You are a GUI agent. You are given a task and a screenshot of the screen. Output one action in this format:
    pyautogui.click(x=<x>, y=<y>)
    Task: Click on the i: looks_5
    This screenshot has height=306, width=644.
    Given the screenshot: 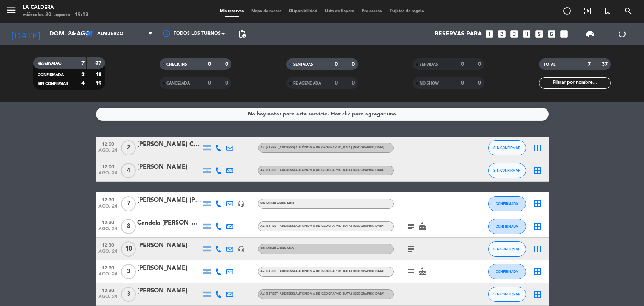 What is the action you would take?
    pyautogui.click(x=539, y=34)
    